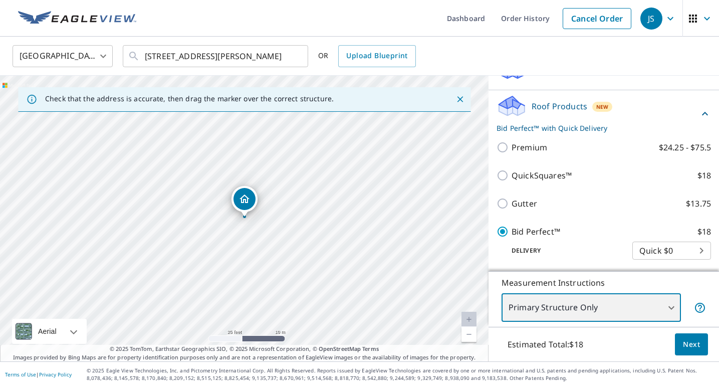  What do you see at coordinates (189, 99) in the screenshot?
I see `p: Check that the address is accurate, then drag the marker over the correct structure.` at bounding box center [189, 99].